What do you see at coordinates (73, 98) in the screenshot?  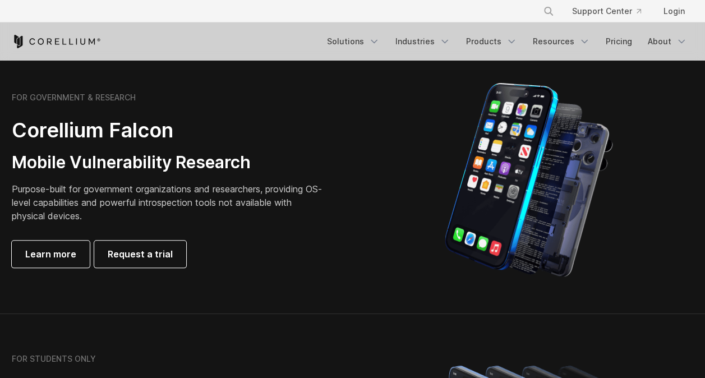 I see `h6: FOR GOVERNMENT & RESEARCH` at bounding box center [73, 98].